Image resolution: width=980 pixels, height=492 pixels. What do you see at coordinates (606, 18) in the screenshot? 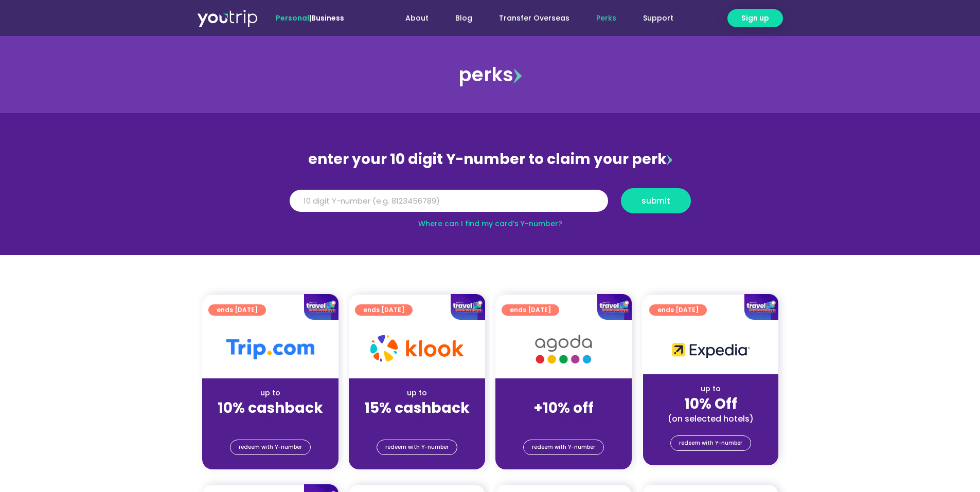
I see `a: Perks` at bounding box center [606, 18].